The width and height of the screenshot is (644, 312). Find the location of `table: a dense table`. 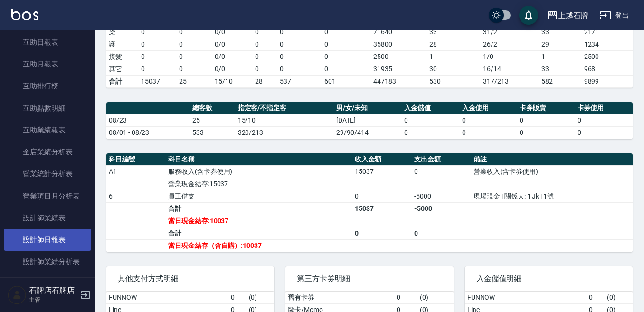

table: a dense table is located at coordinates (369, 121).